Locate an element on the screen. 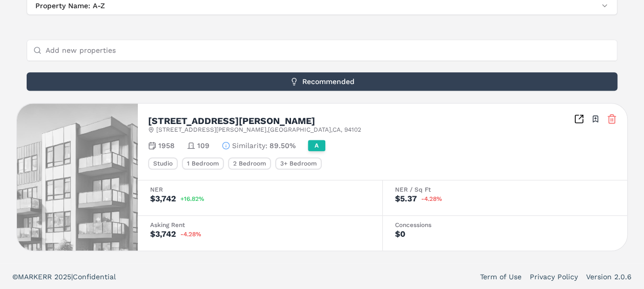 Image resolution: width=644 pixels, height=289 pixels. a: Term of Use is located at coordinates (501, 277).